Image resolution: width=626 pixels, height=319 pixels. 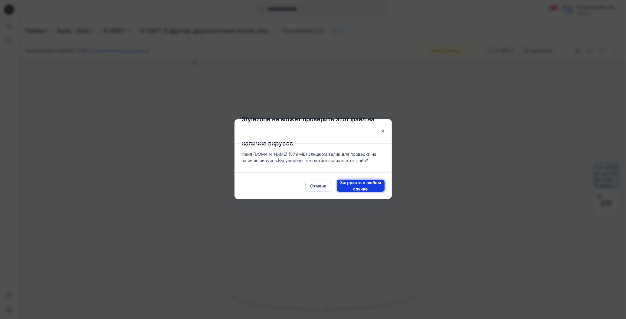 What do you see at coordinates (361, 186) in the screenshot?
I see `button: Загрузить в любом случае` at bounding box center [361, 186].